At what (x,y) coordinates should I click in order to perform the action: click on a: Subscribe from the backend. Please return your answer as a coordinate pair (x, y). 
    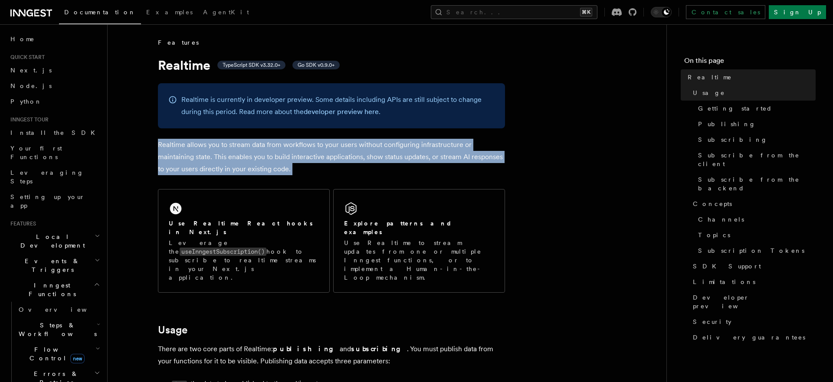
    Looking at the image, I should click on (755, 184).